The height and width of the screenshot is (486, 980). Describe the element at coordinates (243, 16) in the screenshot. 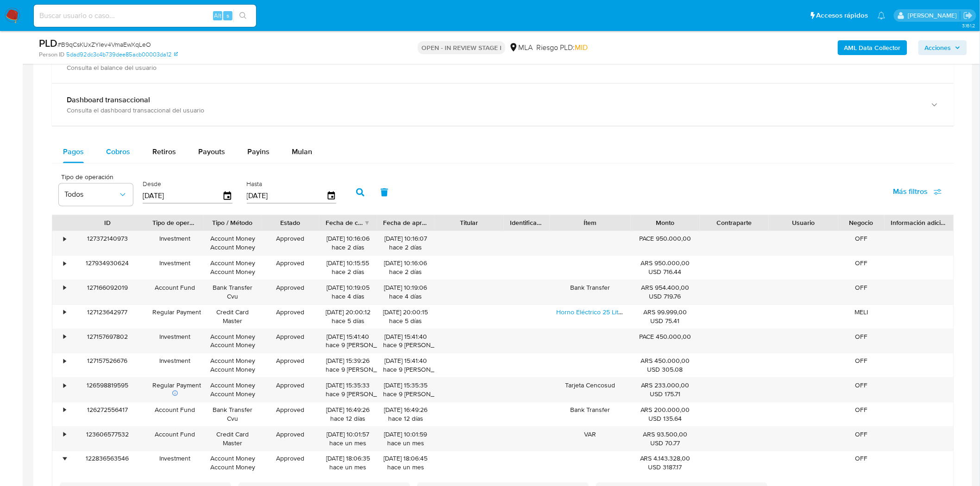

I see `button: search-icon` at that location.